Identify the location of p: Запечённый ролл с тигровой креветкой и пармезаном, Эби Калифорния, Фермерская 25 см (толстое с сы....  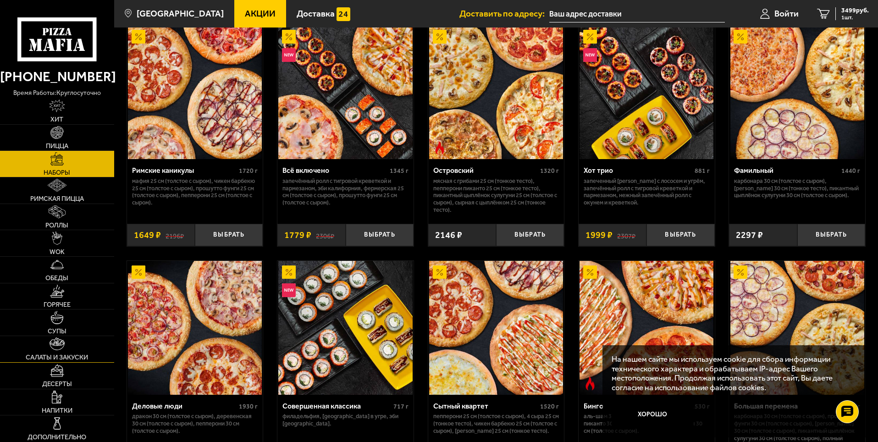
(345, 192).